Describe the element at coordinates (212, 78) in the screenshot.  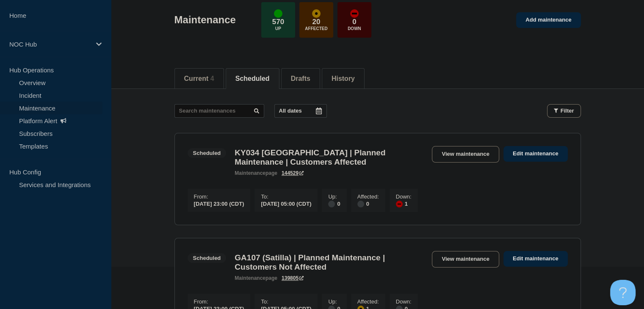
I see `span: 4` at that location.